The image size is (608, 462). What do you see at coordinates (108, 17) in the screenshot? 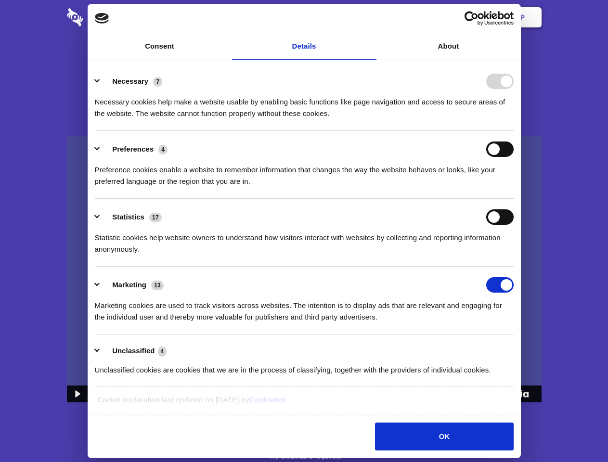
I see `img: logo-wordmark-white-trans-d4663122ce5f474addd5e946df7df03e33cb6a1c49d2221995e7729f52c070b2.svg` at bounding box center [108, 17].